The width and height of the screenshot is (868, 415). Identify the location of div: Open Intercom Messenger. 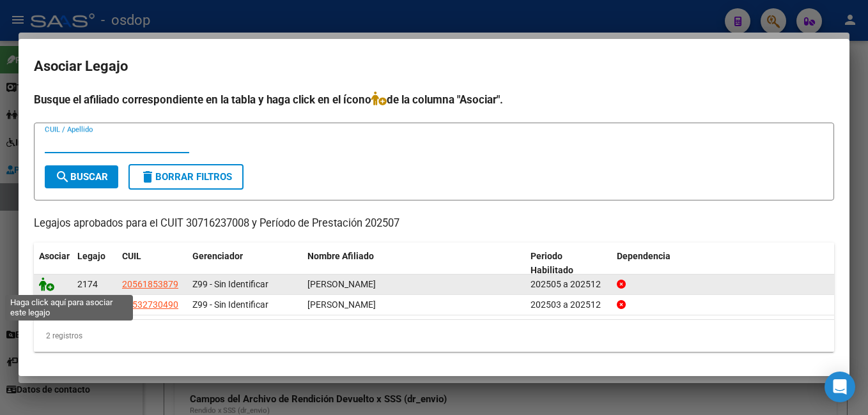
(839, 387).